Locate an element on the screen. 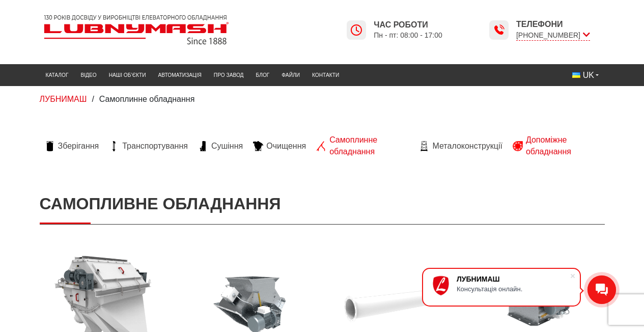 The width and height of the screenshot is (644, 332). span: Сушіння is located at coordinates (227, 147).